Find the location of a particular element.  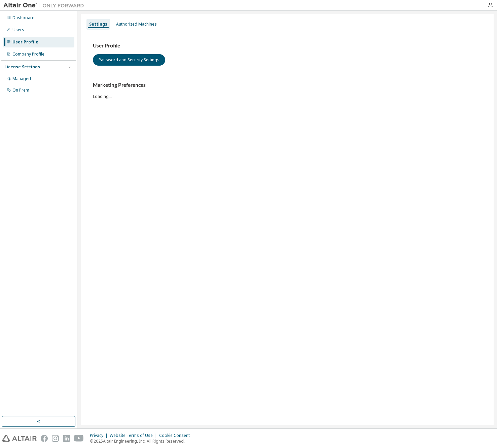

div: User Profile is located at coordinates (25, 42).